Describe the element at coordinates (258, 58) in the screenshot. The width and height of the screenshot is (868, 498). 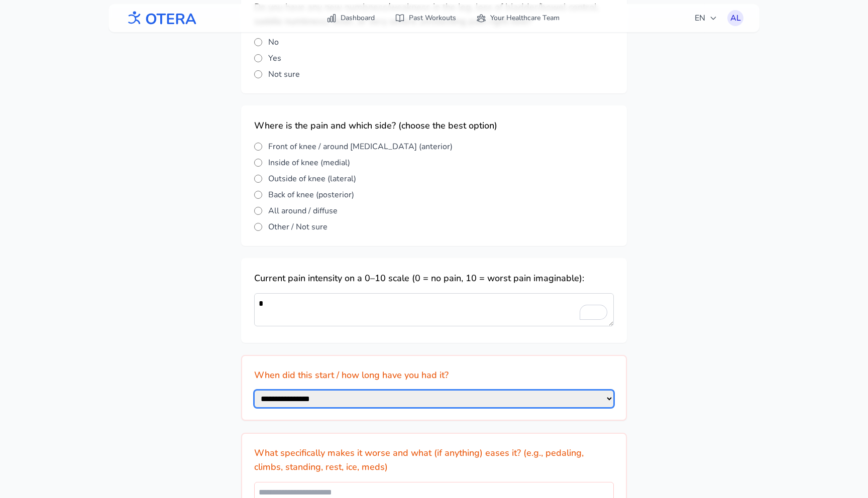
I see `input: Yes` at that location.